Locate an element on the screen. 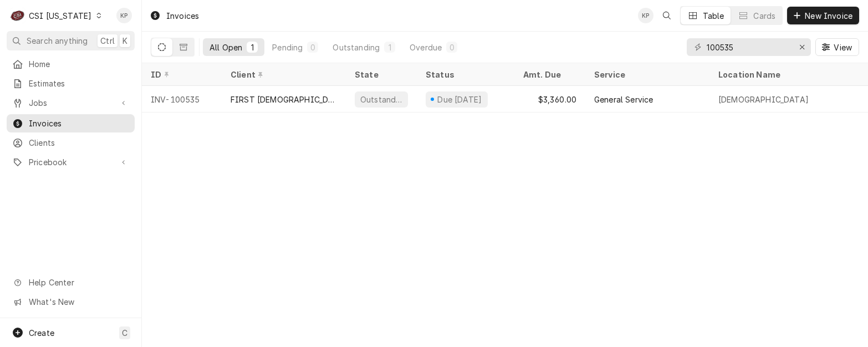 The width and height of the screenshot is (868, 347). span: Clients is located at coordinates (79, 142).